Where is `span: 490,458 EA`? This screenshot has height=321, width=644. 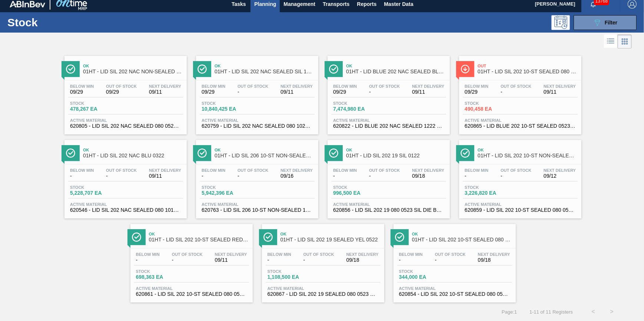 span: 490,458 EA is located at coordinates (491, 109).